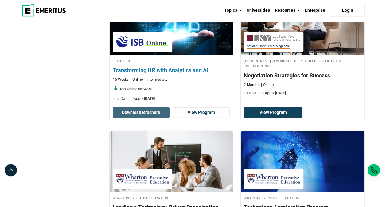 The image size is (386, 207). What do you see at coordinates (121, 80) in the screenshot?
I see `p: 16 Weeks` at bounding box center [121, 80].